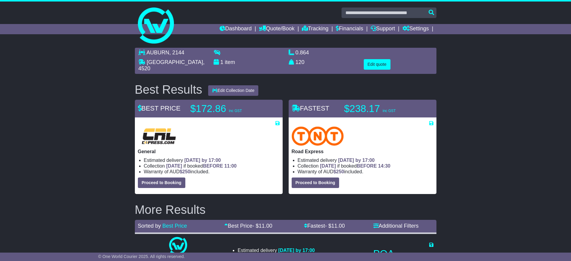  Describe the element at coordinates (311, 108) in the screenshot. I see `span: FASTEST` at that location.